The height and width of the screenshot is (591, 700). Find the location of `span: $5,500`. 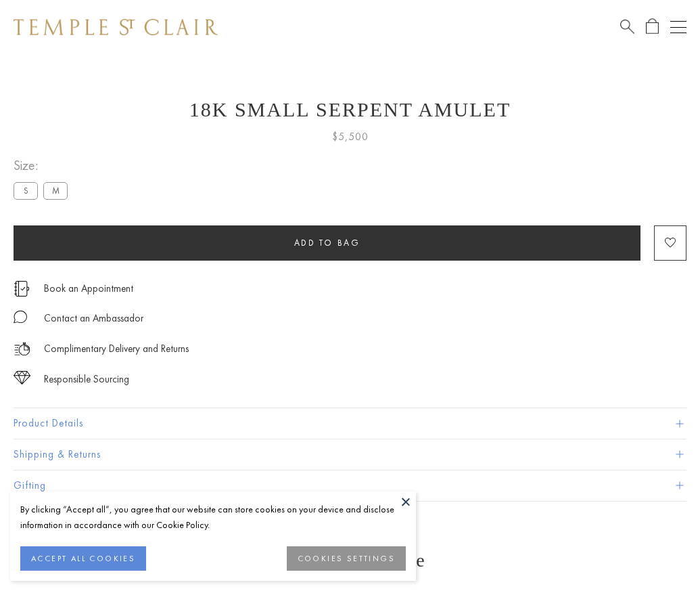

span: $5,500 is located at coordinates (350, 137).